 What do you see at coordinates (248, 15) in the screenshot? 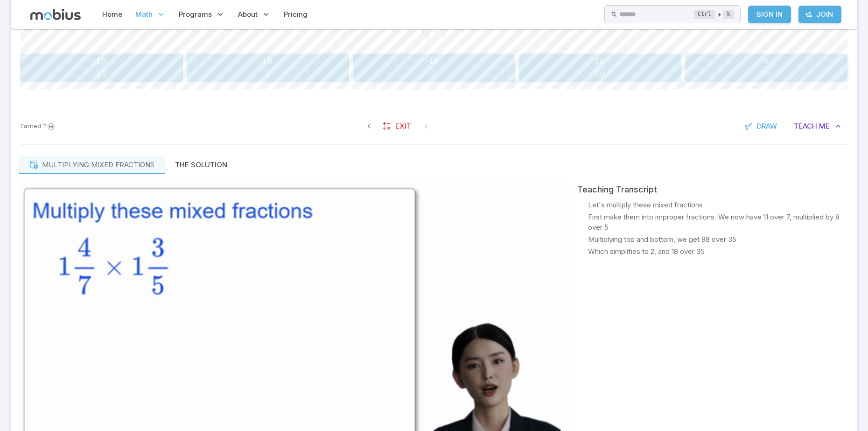
I see `span: About` at bounding box center [248, 15].